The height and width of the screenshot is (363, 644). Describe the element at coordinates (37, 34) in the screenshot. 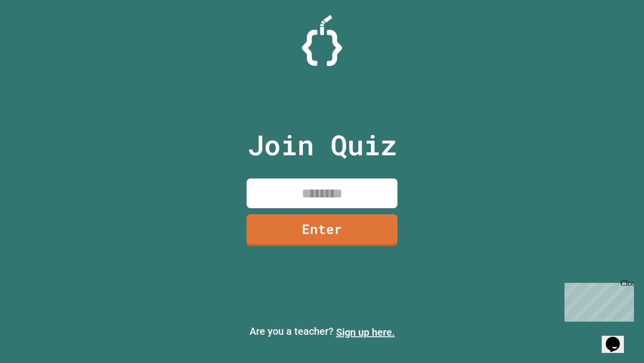

I see `div: Chat with us now!Close` at that location.